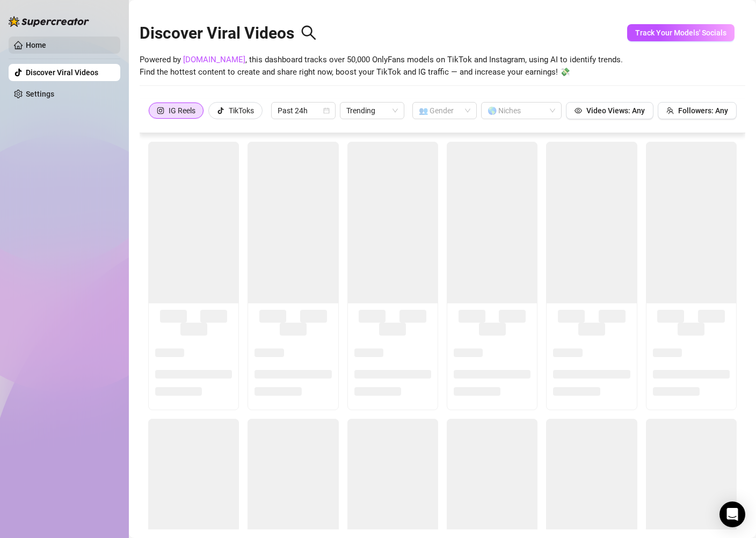 The width and height of the screenshot is (756, 538). I want to click on button: Track Your Models' Socials, so click(681, 33).